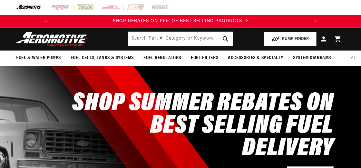  Describe the element at coordinates (181, 21) in the screenshot. I see `a: SHOP REBATES ON 100s OF BEST SELLING PRODUCTS` at that location.